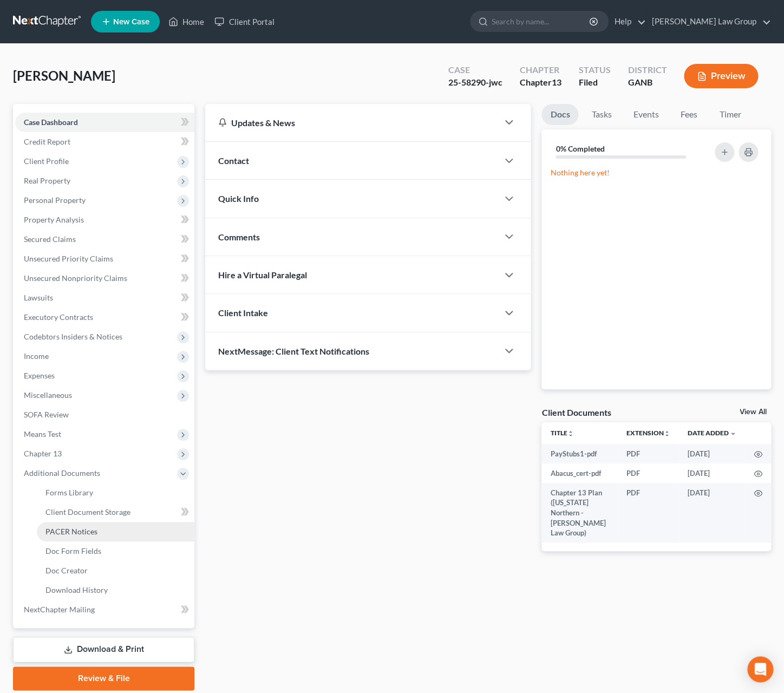  What do you see at coordinates (104, 278) in the screenshot?
I see `a: Unsecured Nonpriority Claims` at bounding box center [104, 278].